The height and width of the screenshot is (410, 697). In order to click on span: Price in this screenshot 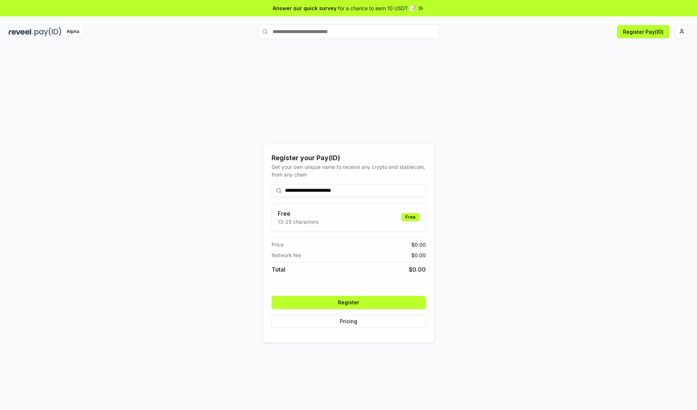, I will do `click(277, 244)`.